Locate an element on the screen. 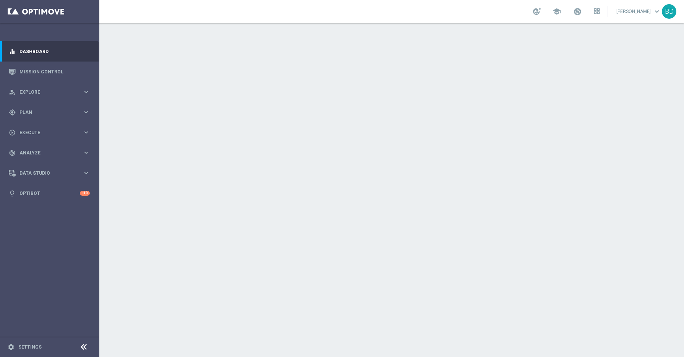 Image resolution: width=684 pixels, height=357 pixels. button: equalizer Dashboard is located at coordinates (49, 52).